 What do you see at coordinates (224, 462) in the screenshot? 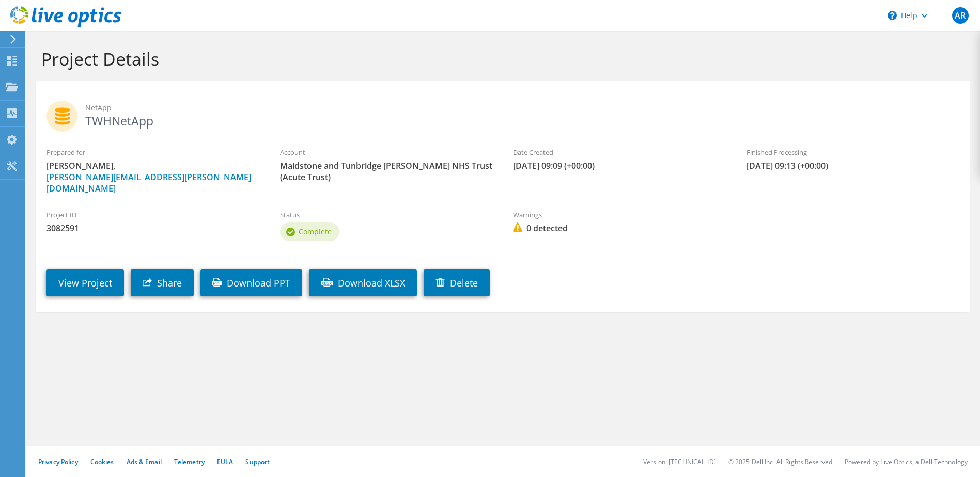
I see `a: EULA` at bounding box center [224, 462].